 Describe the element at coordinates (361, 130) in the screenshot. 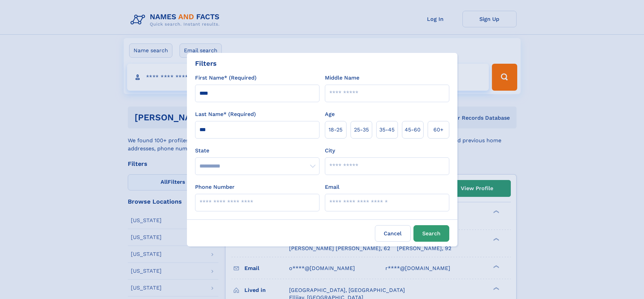

I see `span: 25‑35` at that location.